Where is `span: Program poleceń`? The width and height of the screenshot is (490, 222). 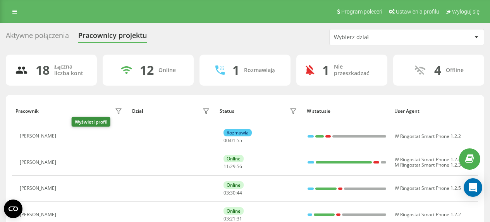 span: Program poleceń is located at coordinates (362, 12).